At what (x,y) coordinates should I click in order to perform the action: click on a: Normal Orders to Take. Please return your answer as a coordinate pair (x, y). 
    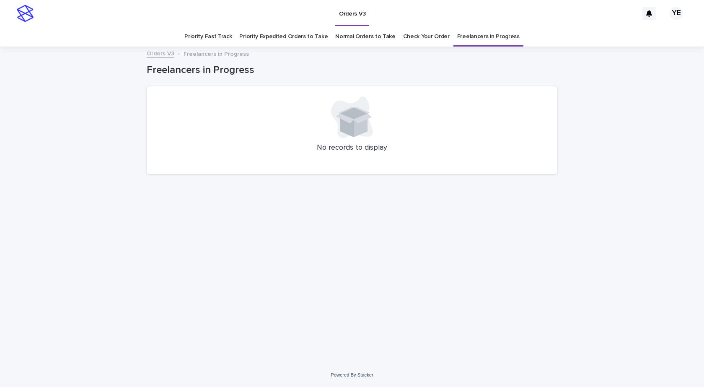
    Looking at the image, I should click on (365, 36).